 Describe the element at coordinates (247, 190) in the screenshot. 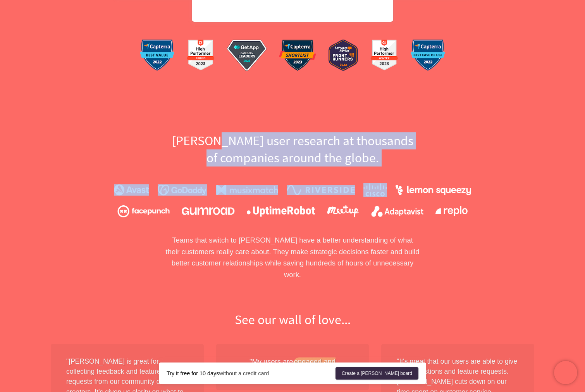

I see `img: musixmatch.134dacf828.png` at that location.